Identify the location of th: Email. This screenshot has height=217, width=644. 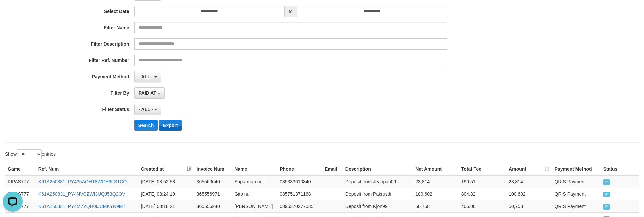
(332, 169).